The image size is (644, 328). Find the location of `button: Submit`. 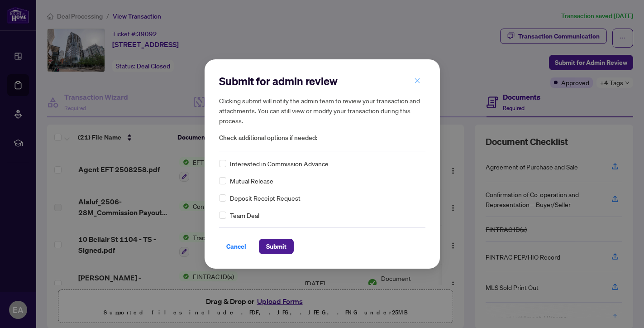

button: Submit is located at coordinates (276, 246).